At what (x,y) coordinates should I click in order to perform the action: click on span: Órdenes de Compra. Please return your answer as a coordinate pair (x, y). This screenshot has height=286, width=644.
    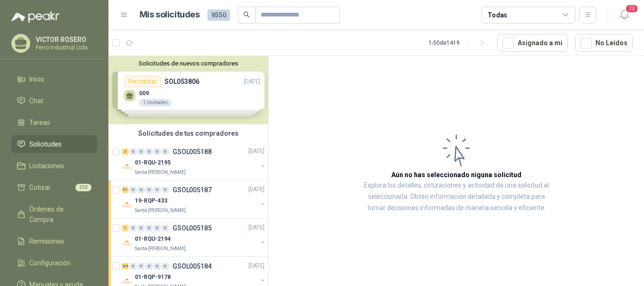
    Looking at the image, I should click on (59, 214).